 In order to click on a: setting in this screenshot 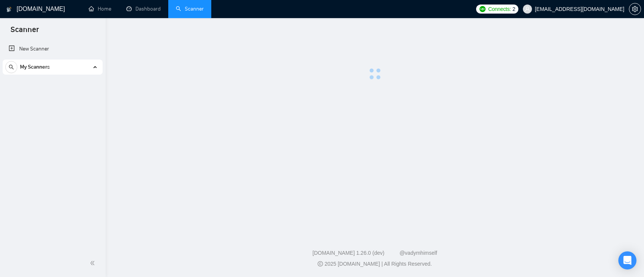, I will do `click(635, 9)`.